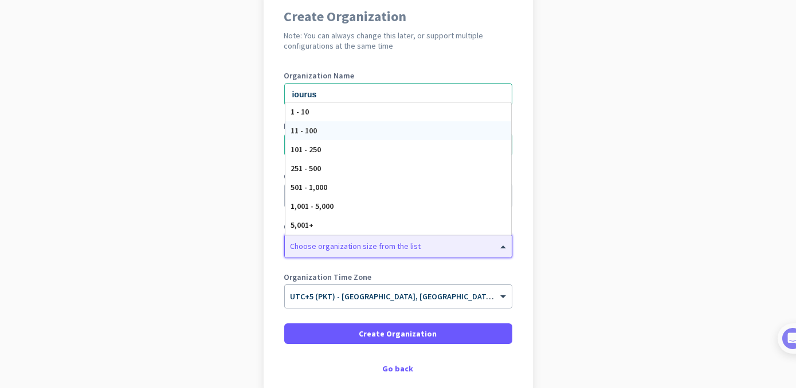 This screenshot has height=388, width=796. I want to click on span: 11 - 100, so click(304, 131).